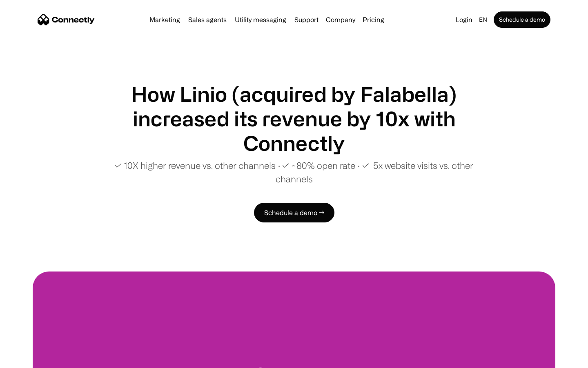  Describe the element at coordinates (29, 359) in the screenshot. I see `aside: Language selected: English` at that location.